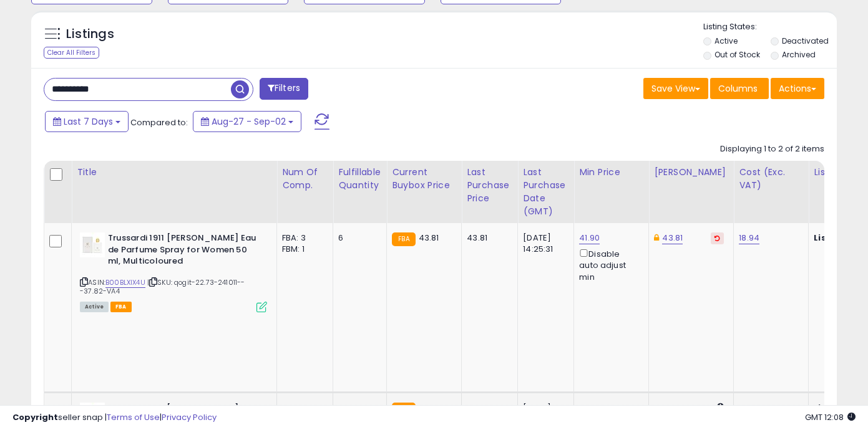 Image resolution: width=868 pixels, height=430 pixels. What do you see at coordinates (189, 417) in the screenshot?
I see `a: Privacy Policy` at bounding box center [189, 417].